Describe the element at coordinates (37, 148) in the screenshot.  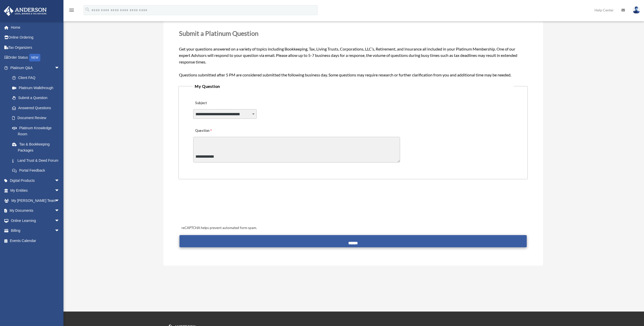
I see `a: Tax & Bookkeeping Packages` at that location.